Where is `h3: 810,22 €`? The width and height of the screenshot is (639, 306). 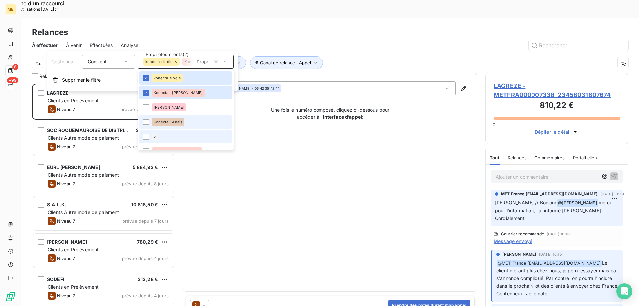
h3: 810,22 € is located at coordinates (557, 106).